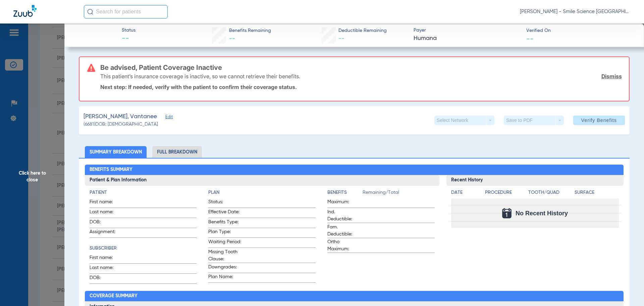 The image size is (644, 306). I want to click on span: Verify Benefits, so click(599, 120).